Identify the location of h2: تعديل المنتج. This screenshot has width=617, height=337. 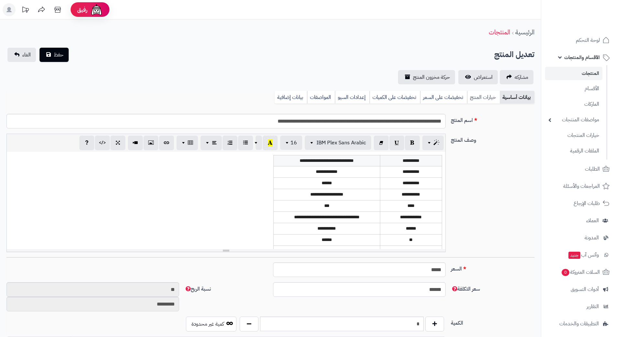
(514, 54).